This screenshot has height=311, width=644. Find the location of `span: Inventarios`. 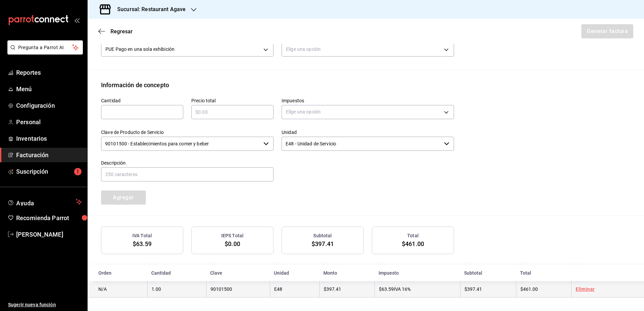

span: Inventarios is located at coordinates (49, 138).